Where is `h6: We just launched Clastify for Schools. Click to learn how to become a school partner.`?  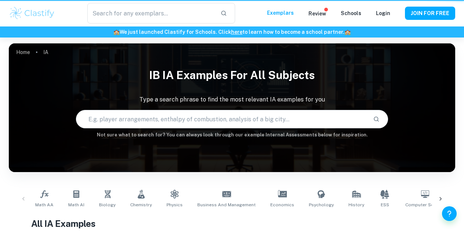
h6: We just launched Clastify for Schools. Click to learn how to become a school partner. is located at coordinates (232, 32).